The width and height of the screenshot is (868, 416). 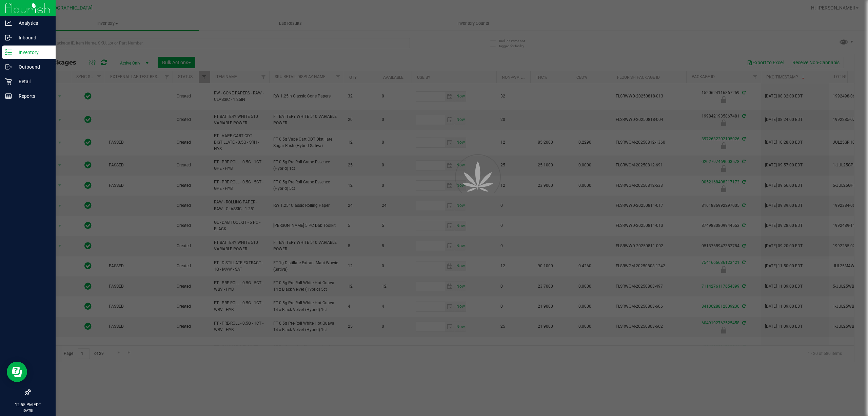 I want to click on p: Analytics, so click(x=32, y=23).